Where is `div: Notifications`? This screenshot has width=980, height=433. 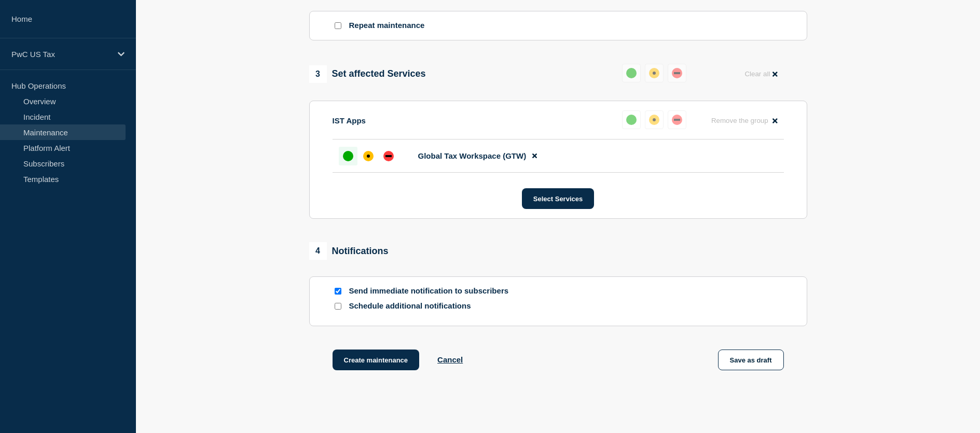
div: Notifications is located at coordinates (349, 251).